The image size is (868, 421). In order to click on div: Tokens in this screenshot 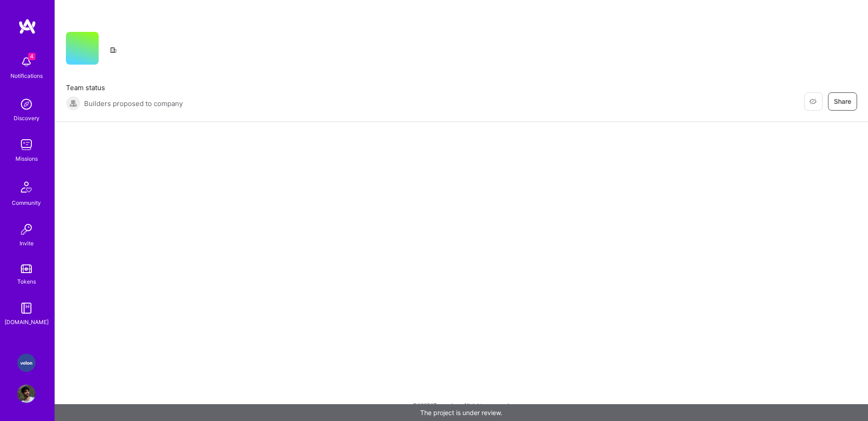, I will do `click(27, 281)`.